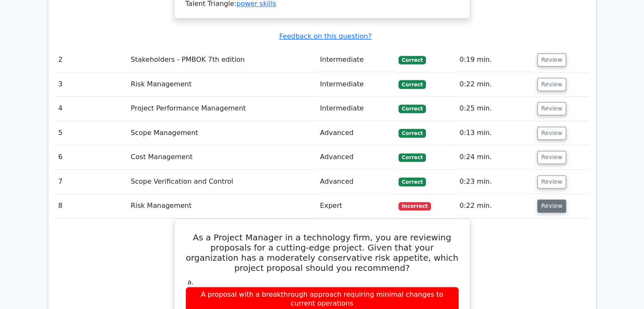 This screenshot has height=309, width=644. I want to click on h5: As a Project Manager in a technology firm, you are reviewing proposals for a cutting-edge project..., so click(323, 252).